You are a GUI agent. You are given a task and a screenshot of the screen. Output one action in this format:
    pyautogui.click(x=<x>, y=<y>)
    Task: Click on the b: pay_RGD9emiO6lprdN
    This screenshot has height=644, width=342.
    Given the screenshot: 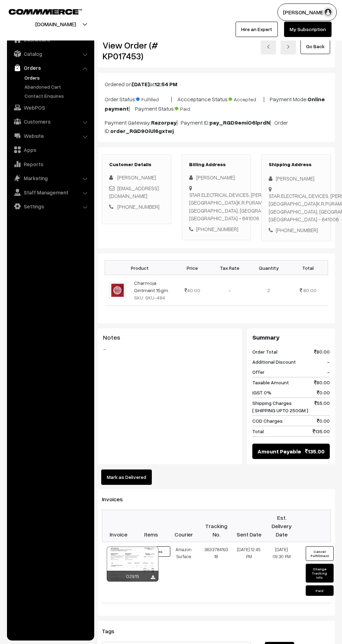 What is the action you would take?
    pyautogui.click(x=240, y=122)
    